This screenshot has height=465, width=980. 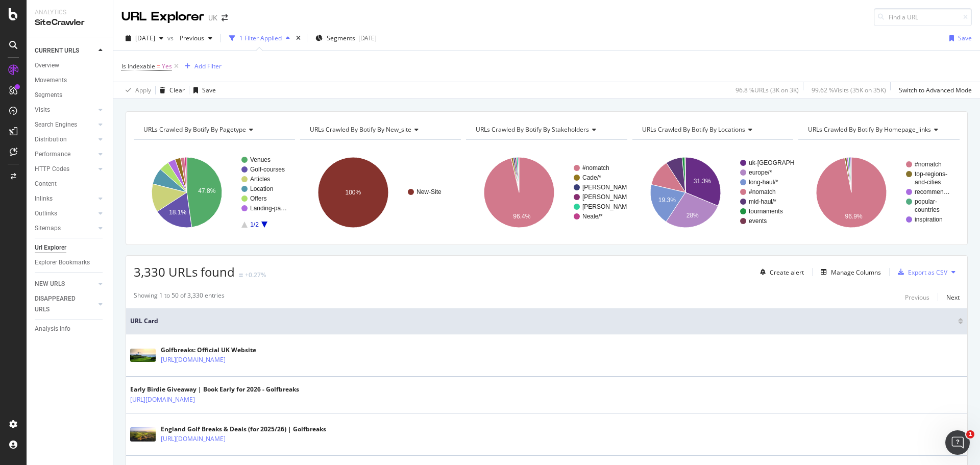 I want to click on div: arrow-right-arrow-left, so click(x=224, y=18).